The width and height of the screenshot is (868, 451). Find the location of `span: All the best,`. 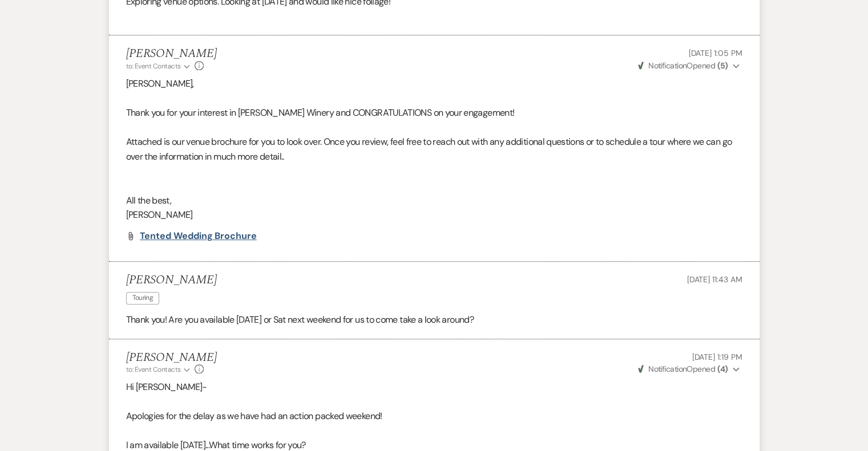

span: All the best, is located at coordinates (149, 200).